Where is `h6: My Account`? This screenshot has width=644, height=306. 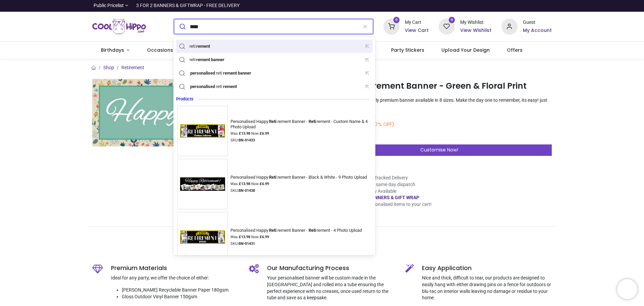
h6: My Account is located at coordinates (538, 30).